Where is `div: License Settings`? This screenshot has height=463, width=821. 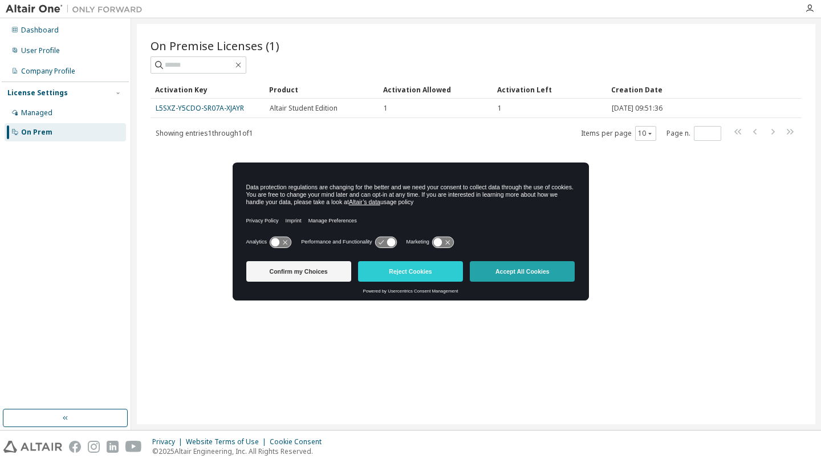 div: License Settings is located at coordinates (38, 93).